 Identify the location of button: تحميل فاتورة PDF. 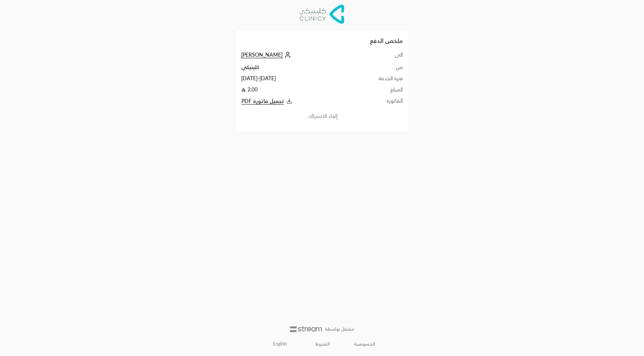
(297, 101).